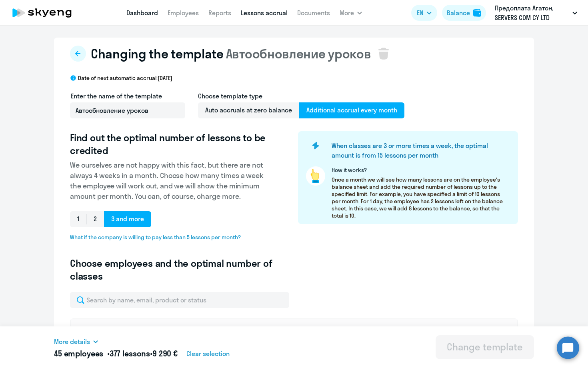  I want to click on a: Employees, so click(183, 13).